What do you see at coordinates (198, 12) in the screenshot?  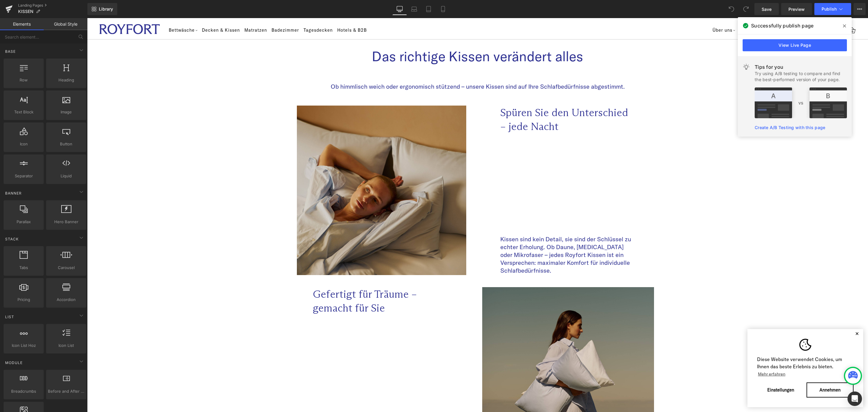 I see `a: Badezimmer` at bounding box center [198, 12].